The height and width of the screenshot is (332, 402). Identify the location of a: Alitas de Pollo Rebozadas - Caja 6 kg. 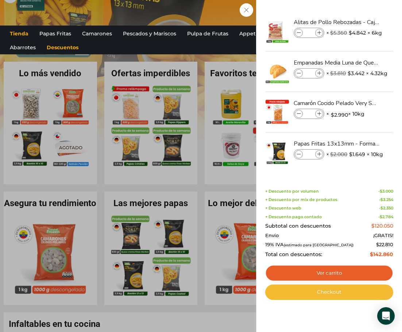
(337, 22).